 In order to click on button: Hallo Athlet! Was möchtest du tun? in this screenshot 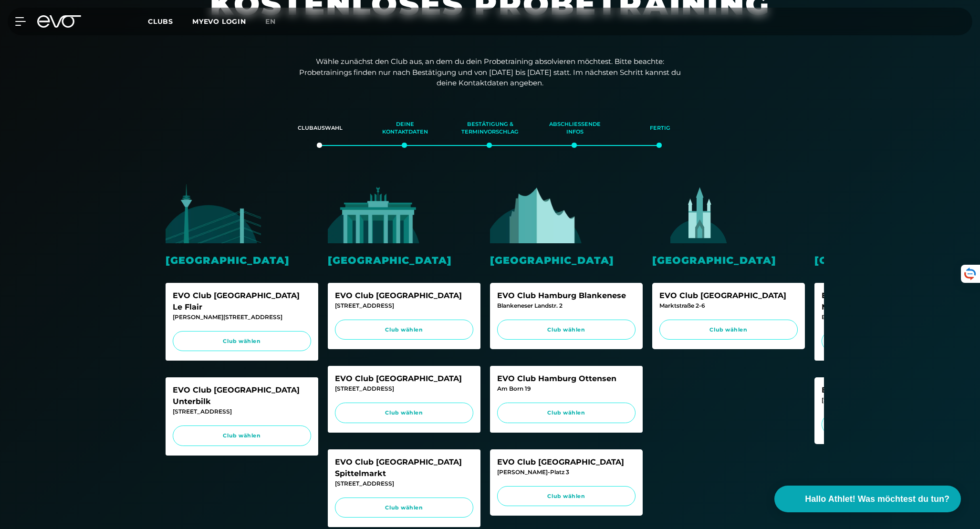, I will do `click(867, 499)`.